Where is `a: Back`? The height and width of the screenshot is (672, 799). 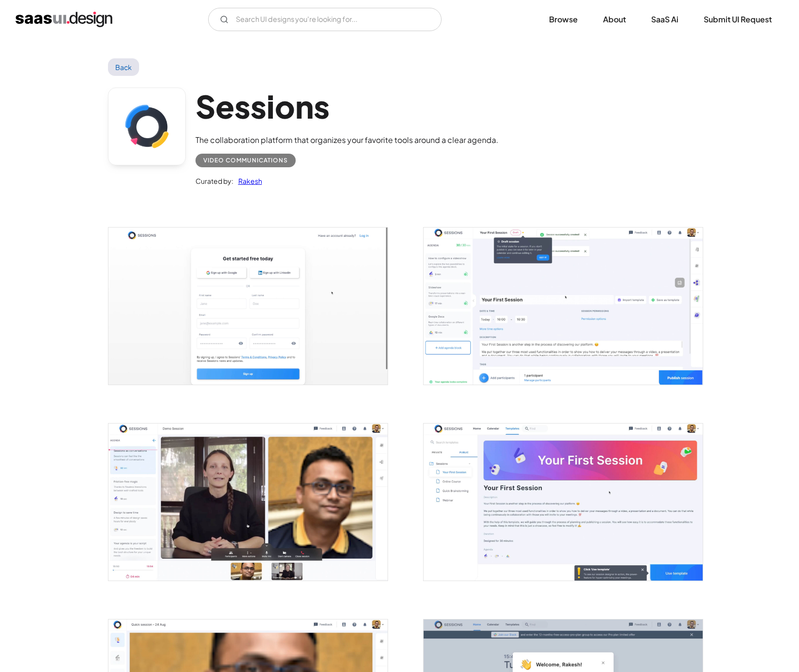 a: Back is located at coordinates (123, 67).